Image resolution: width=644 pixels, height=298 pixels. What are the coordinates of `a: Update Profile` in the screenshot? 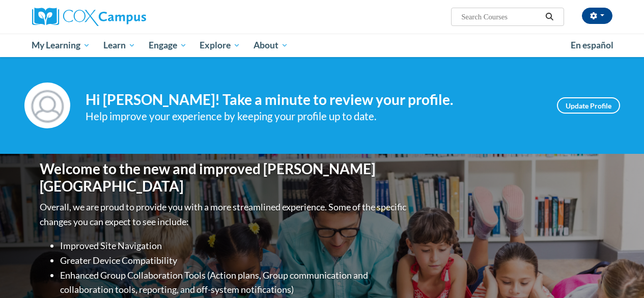 It's located at (589, 106).